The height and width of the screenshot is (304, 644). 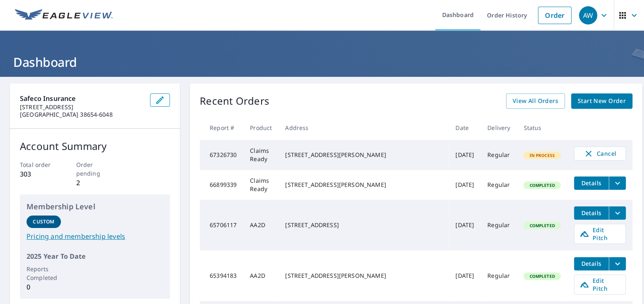 I want to click on td: 67326730, so click(x=221, y=155).